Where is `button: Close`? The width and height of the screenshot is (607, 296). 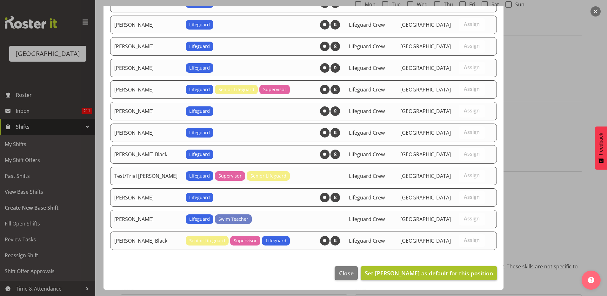 button: Close is located at coordinates (346, 273).